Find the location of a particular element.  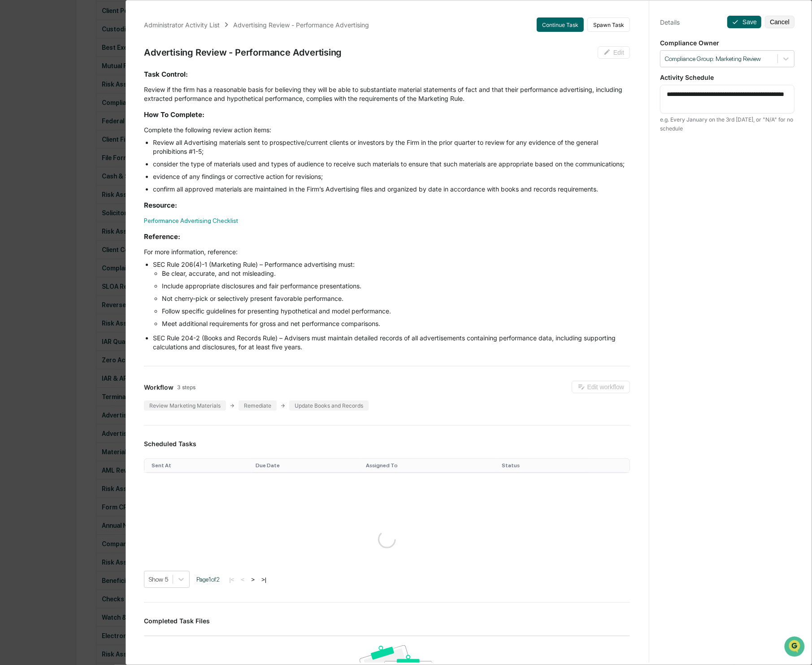

span: Pylon is located at coordinates (99, 155).